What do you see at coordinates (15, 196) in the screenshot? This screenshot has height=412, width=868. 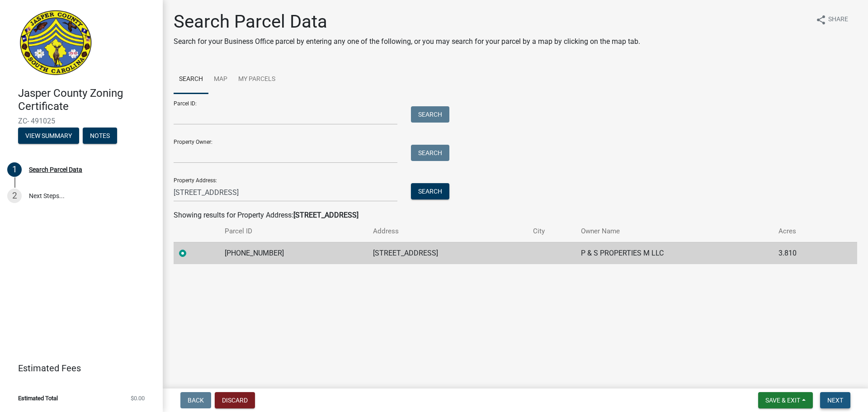 I see `div: 2` at bounding box center [15, 196].